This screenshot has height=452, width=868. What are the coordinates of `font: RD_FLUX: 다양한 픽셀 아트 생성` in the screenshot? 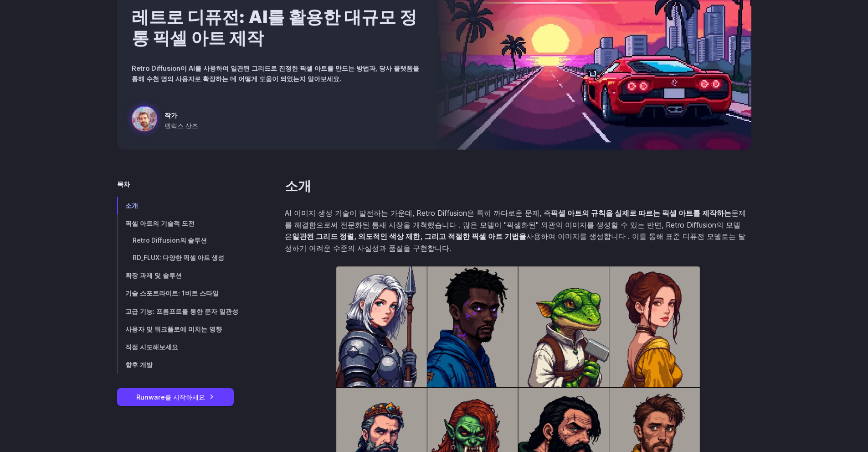 It's located at (179, 257).